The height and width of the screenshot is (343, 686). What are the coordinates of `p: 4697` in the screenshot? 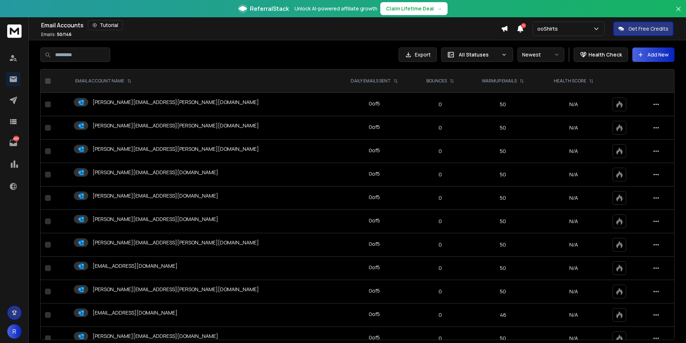 It's located at (16, 139).